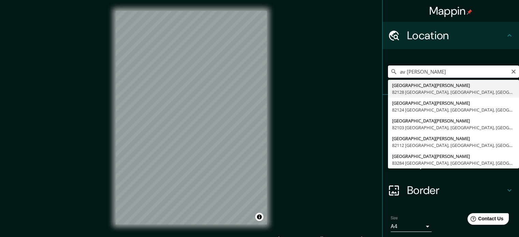  Describe the element at coordinates (456, 190) in the screenshot. I see `h4: Border` at that location.